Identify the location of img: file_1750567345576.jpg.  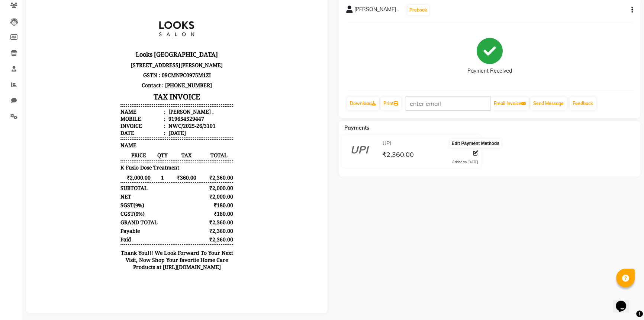
(143, 25).